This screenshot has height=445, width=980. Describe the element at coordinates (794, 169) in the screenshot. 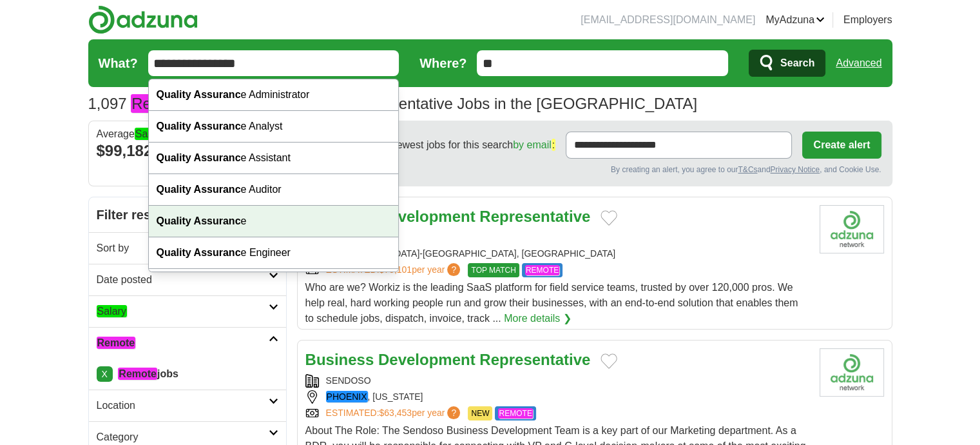

I see `a: Privacy Notice` at that location.